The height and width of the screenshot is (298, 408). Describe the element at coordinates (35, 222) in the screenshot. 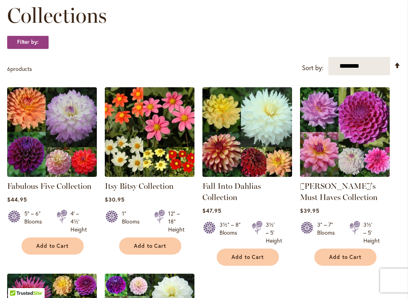

I see `div: 5" – 6" Blooms` at that location.